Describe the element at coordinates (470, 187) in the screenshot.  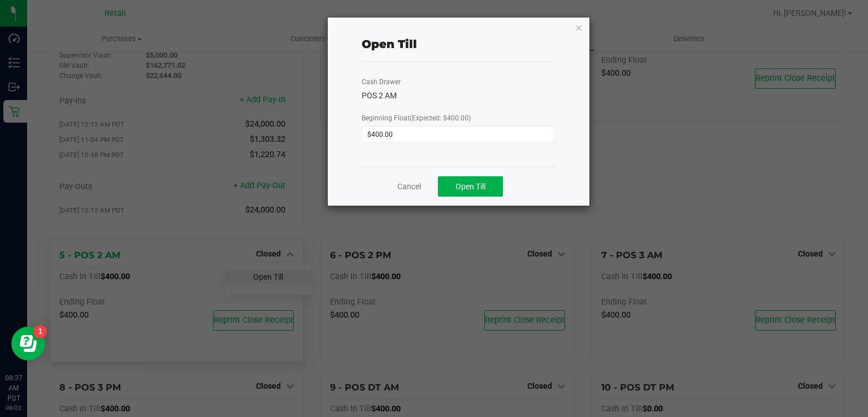
I see `span: Open Till` at that location.